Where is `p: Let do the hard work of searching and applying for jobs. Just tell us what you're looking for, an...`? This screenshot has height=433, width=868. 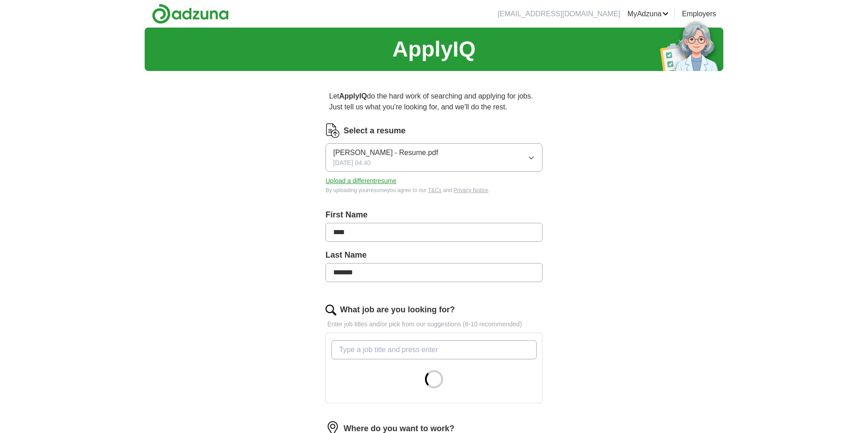 p: Let do the hard work of searching and applying for jobs. Just tell us what you're looking for, an... is located at coordinates (434, 102).